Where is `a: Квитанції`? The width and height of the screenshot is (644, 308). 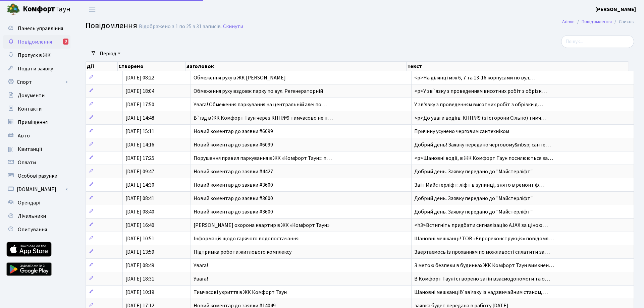
a: Квитанції is located at coordinates (37, 149).